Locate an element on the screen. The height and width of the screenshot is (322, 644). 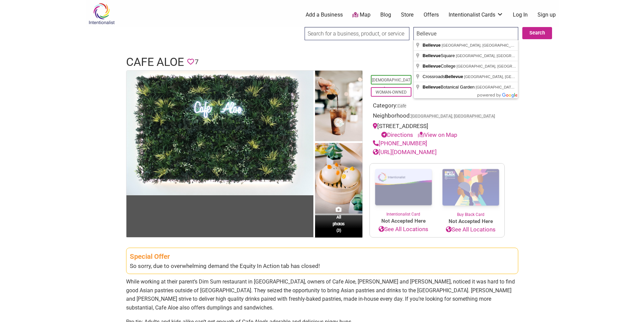
a: Intentionalist Cards is located at coordinates (476, 15).